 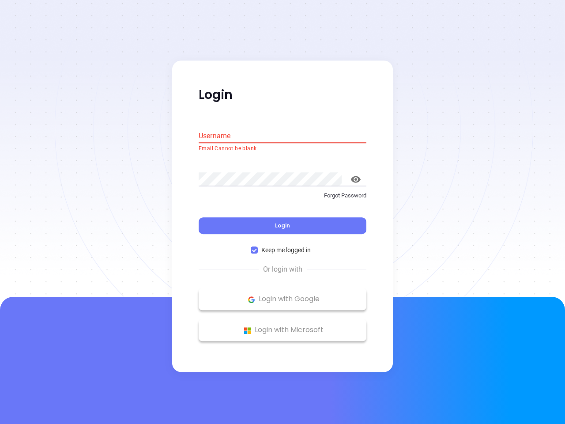 What do you see at coordinates (282, 199) in the screenshot?
I see `a: Forgot Password` at bounding box center [282, 199].